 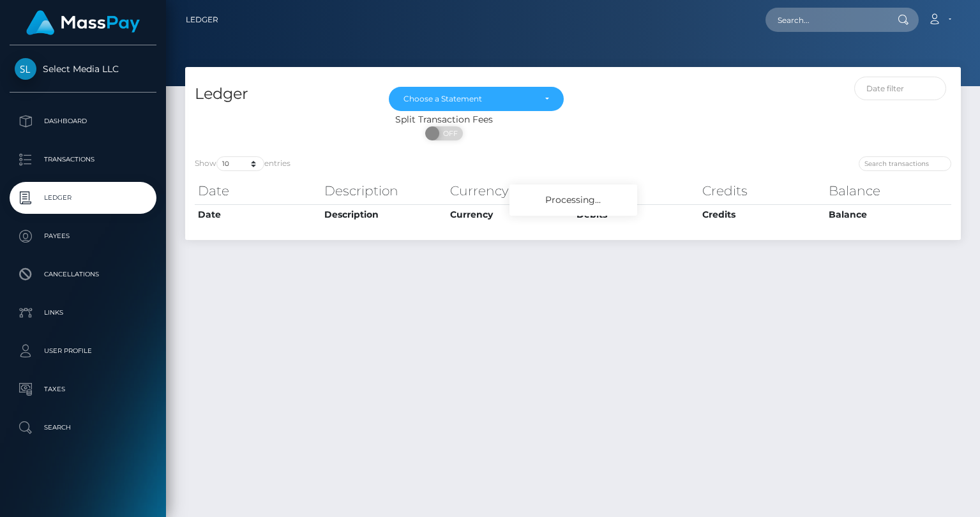 I want to click on img: MassPay Logo, so click(x=83, y=22).